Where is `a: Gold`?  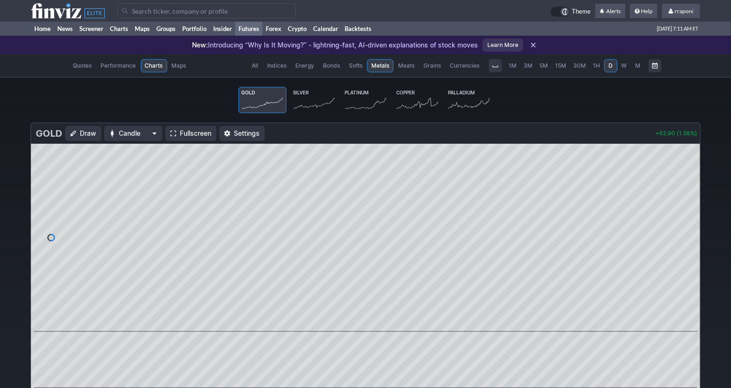 a: Gold is located at coordinates (262, 100).